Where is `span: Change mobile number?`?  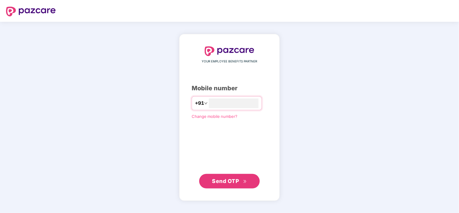
span: Change mobile number? is located at coordinates (214, 116).